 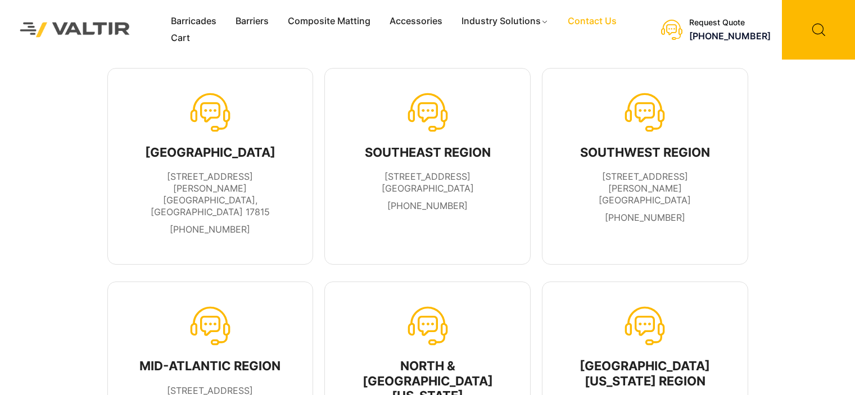 I want to click on img: Valtir Rentals, so click(x=75, y=29).